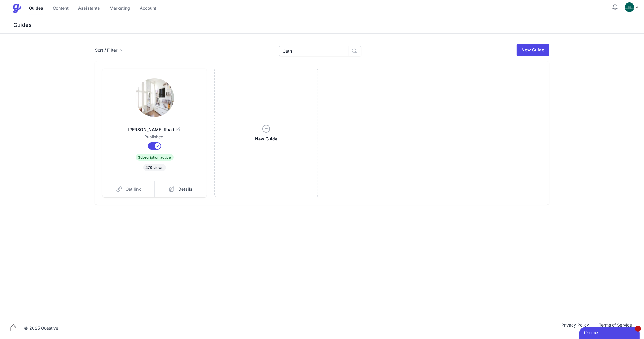  I want to click on a: Content, so click(60, 8).